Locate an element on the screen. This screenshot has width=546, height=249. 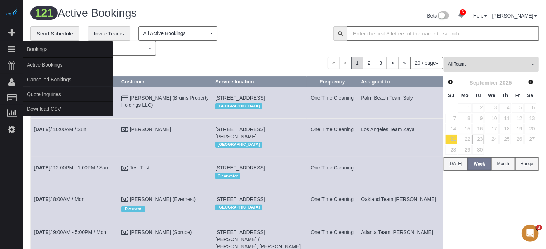
a: 19 is located at coordinates (518, 129).